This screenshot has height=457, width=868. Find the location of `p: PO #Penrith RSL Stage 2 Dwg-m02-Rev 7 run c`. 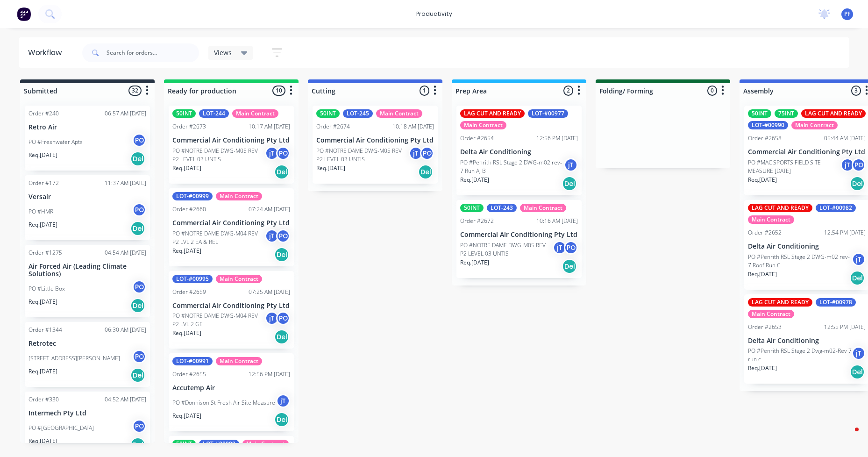

p: PO #Penrith RSL Stage 2 Dwg-m02-Rev 7 run c is located at coordinates (799, 355).